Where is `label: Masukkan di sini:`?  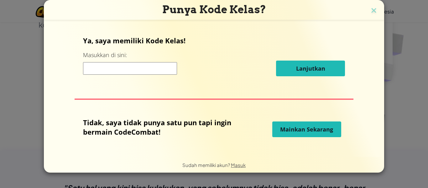
label: Masukkan di sini: is located at coordinates (105, 55).